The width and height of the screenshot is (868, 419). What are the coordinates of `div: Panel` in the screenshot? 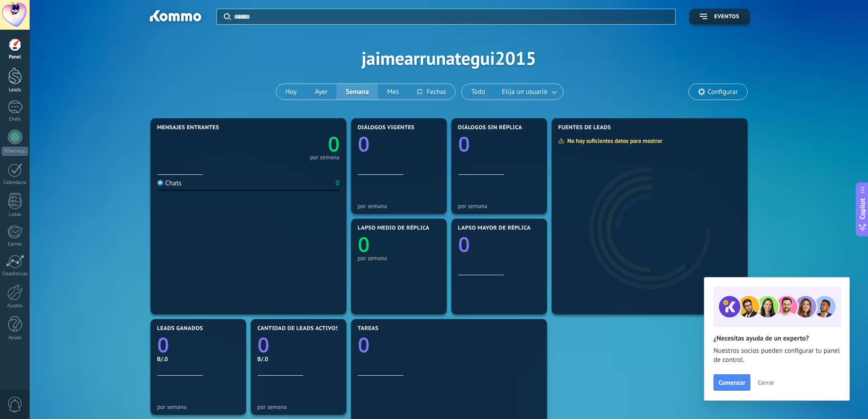 It's located at (15, 57).